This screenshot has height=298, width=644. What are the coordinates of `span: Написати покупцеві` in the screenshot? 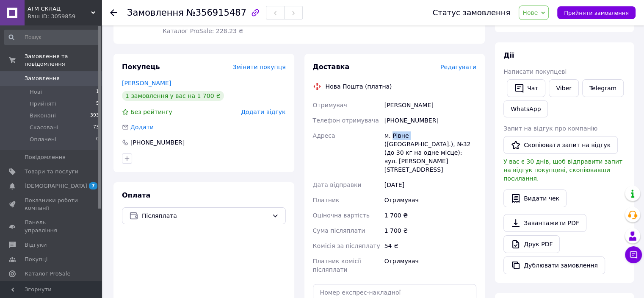 It's located at (535, 72).